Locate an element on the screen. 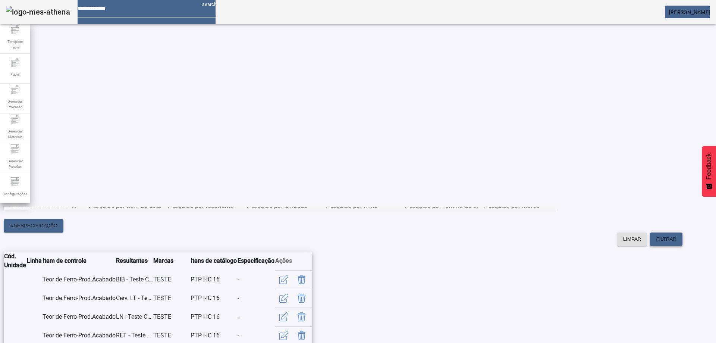 The width and height of the screenshot is (716, 343). span: Fabril is located at coordinates (15, 74).